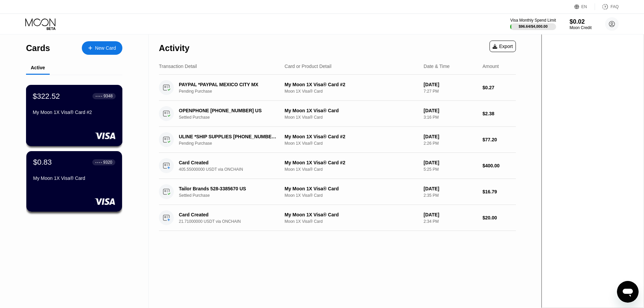 This screenshot has height=308, width=644. I want to click on div: 3:16 PM, so click(450, 117).